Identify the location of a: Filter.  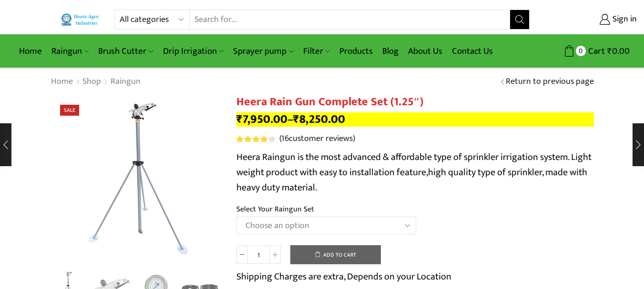
(316, 51).